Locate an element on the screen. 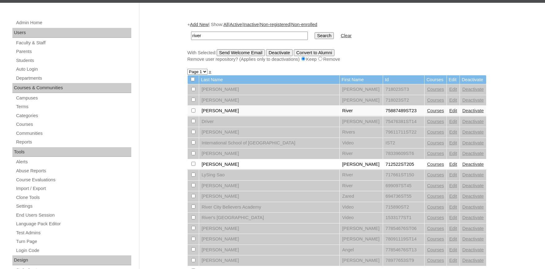 This screenshot has width=545, height=269. a: Faculty & Staff is located at coordinates (73, 43).